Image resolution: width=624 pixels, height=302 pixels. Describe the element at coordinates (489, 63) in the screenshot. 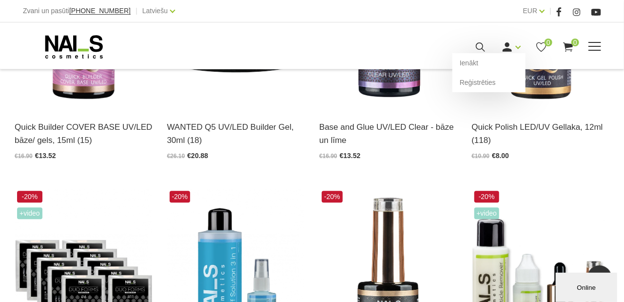

I see `a: Ienākt` at that location.